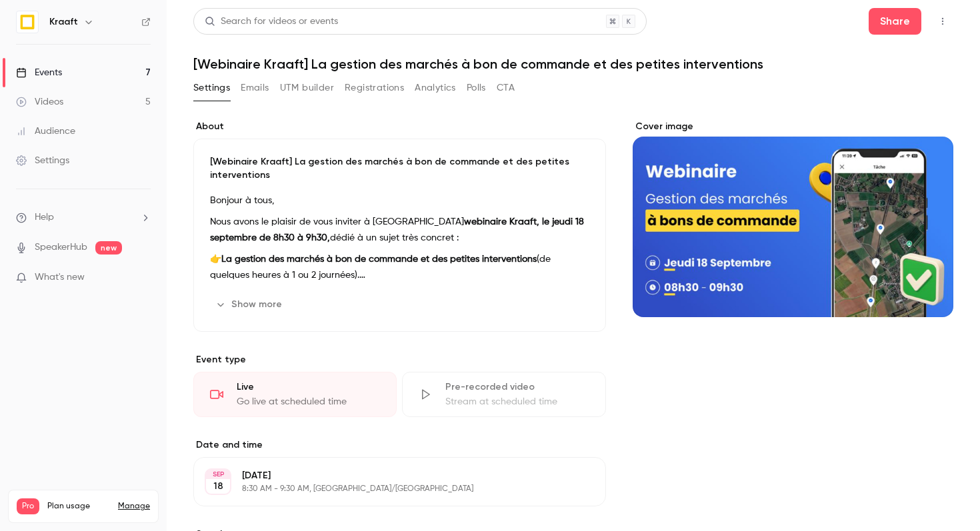 The height and width of the screenshot is (531, 980). What do you see at coordinates (39, 73) in the screenshot?
I see `div: Events` at bounding box center [39, 73].